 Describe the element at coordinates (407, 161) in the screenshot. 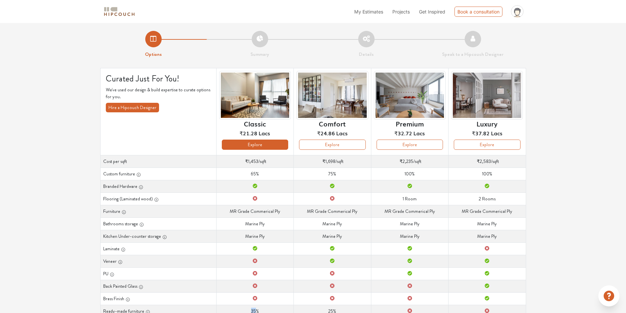

I see `span: ₹2,235` at that location.